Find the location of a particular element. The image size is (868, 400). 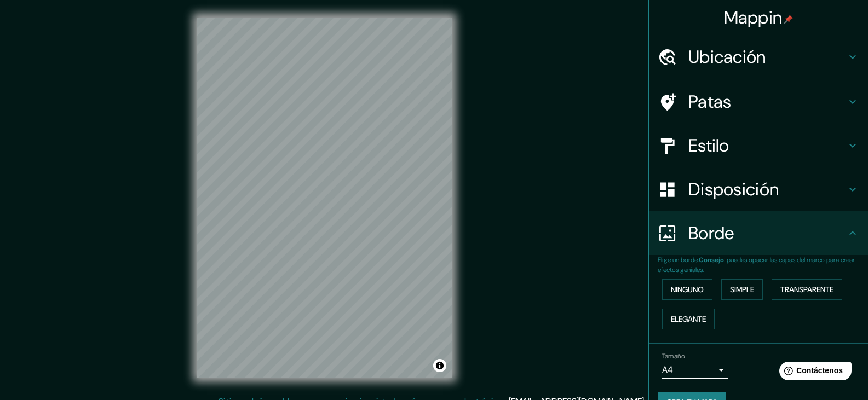

div: Estilo is located at coordinates (759, 146).